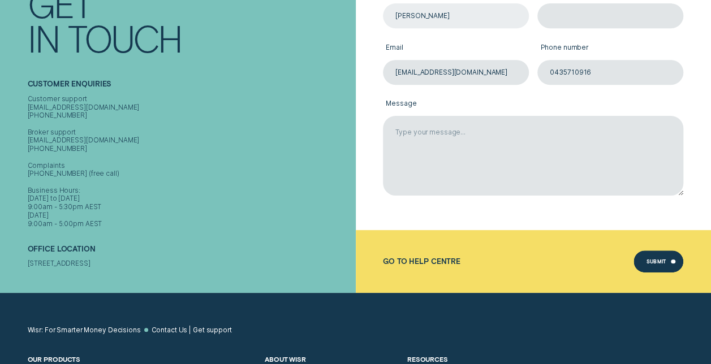  What do you see at coordinates (191, 330) in the screenshot?
I see `div: Contact Us | Get support` at bounding box center [191, 330].